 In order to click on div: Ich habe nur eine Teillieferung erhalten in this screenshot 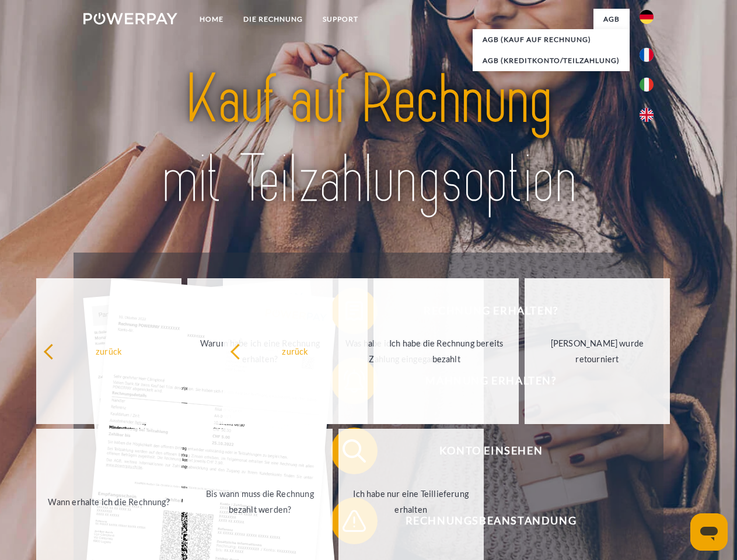, I will do `click(411, 502)`.